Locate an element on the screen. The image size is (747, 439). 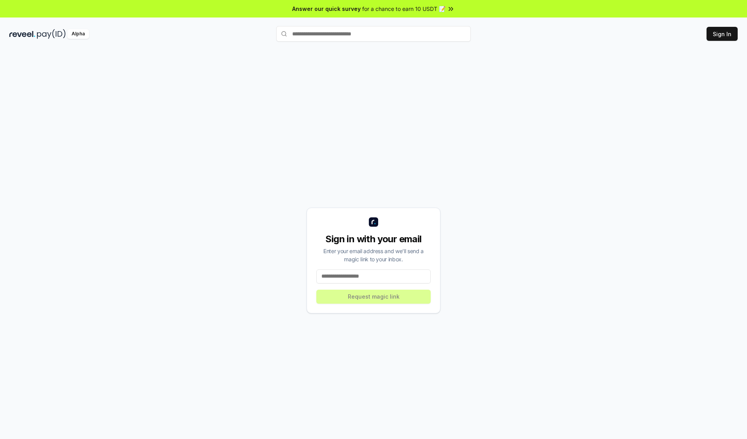
button: Sign In is located at coordinates (722, 34).